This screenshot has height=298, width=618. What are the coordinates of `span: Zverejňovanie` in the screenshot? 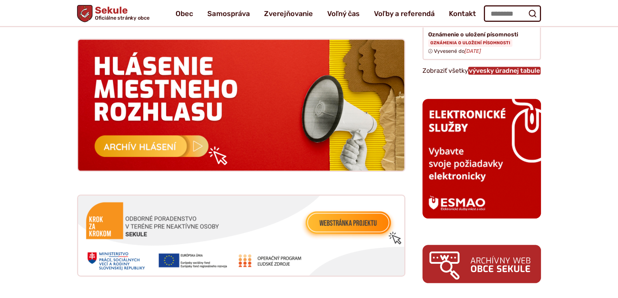 It's located at (288, 14).